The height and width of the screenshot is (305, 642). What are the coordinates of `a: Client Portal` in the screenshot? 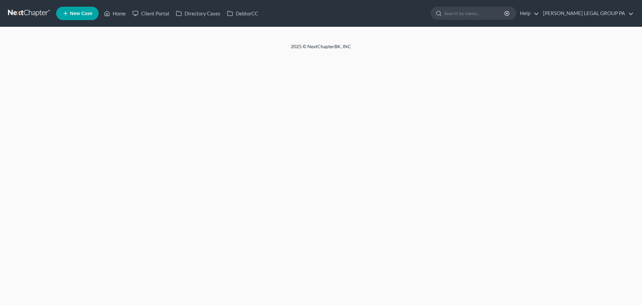 It's located at (151, 13).